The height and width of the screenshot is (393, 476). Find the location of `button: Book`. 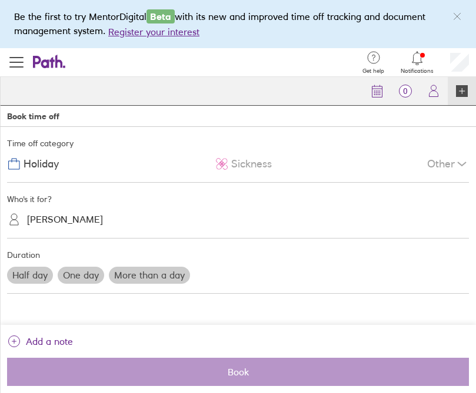

button: Book is located at coordinates (238, 372).